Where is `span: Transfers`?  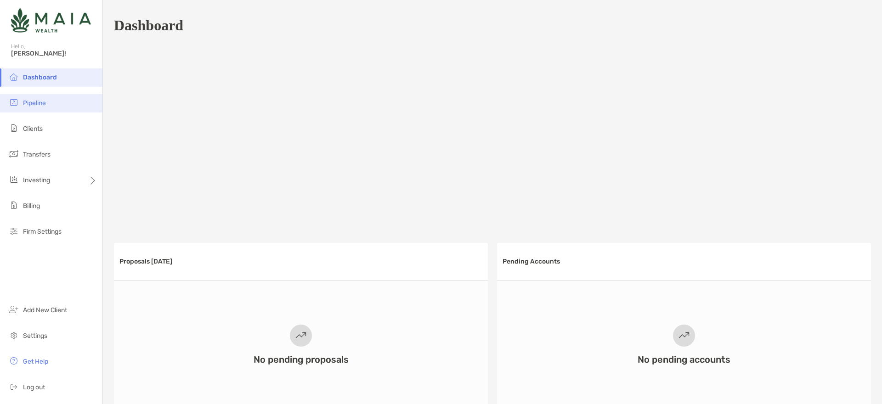 span: Transfers is located at coordinates (37, 154).